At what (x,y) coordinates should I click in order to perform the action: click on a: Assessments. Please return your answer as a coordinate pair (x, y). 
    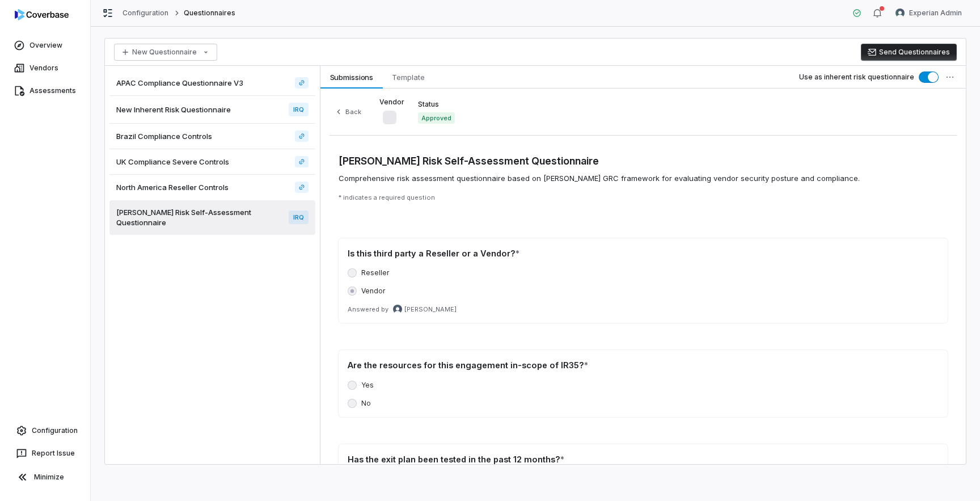
    Looking at the image, I should click on (45, 91).